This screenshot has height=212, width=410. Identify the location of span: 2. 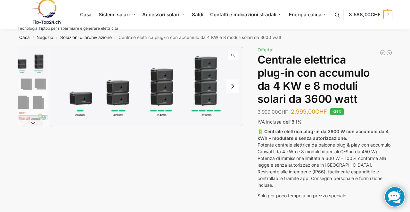
(388, 15).